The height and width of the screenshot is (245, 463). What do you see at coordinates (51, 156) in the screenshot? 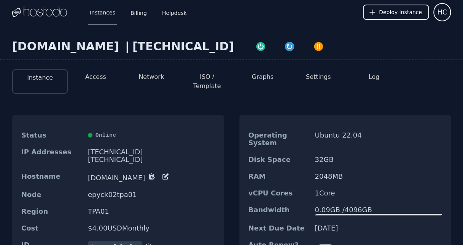
I see `dt: IP Addresses` at bounding box center [51, 156].